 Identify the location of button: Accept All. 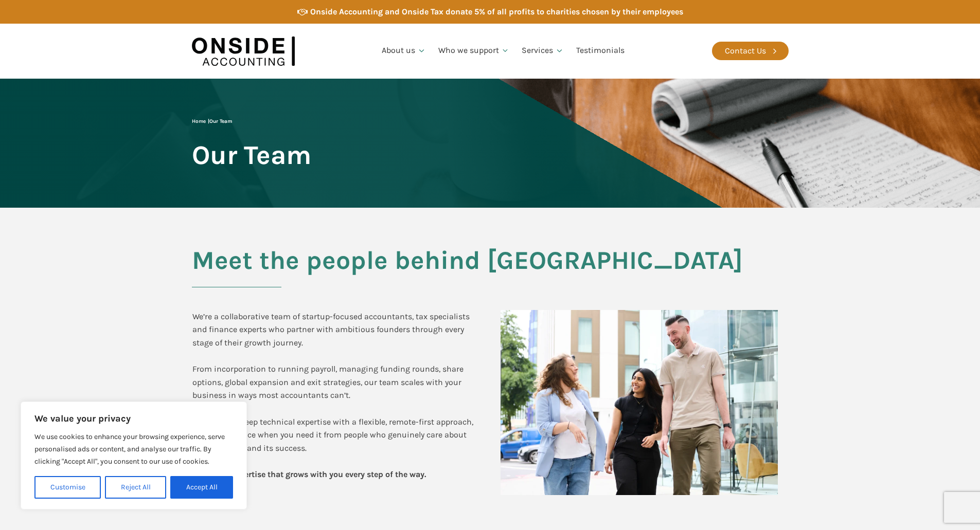
(201, 488).